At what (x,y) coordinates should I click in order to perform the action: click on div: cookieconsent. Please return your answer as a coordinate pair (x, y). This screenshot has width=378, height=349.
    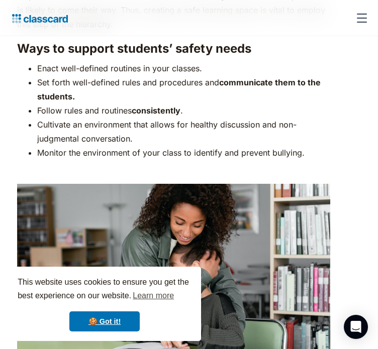
    Looking at the image, I should click on (105, 304).